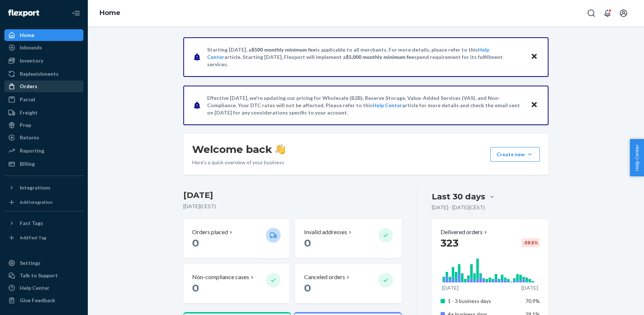 The width and height of the screenshot is (644, 315). Describe the element at coordinates (44, 223) in the screenshot. I see `button: Fast Tags` at that location.